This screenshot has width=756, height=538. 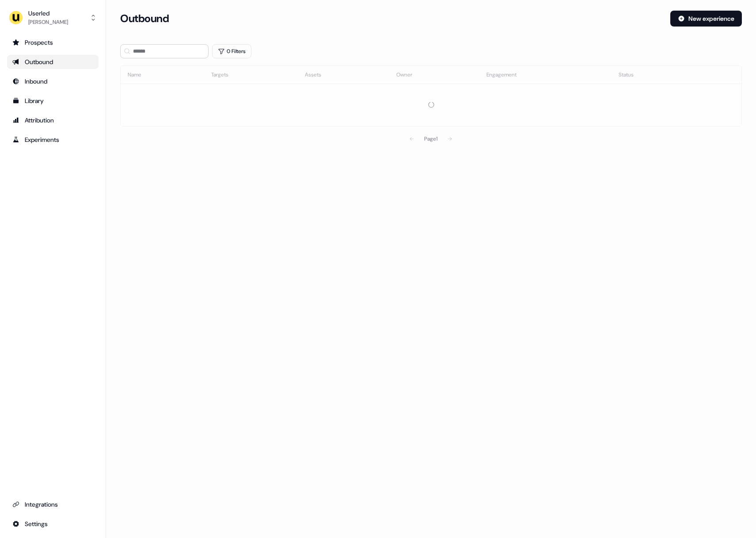 I want to click on a: Go to templates, so click(x=52, y=101).